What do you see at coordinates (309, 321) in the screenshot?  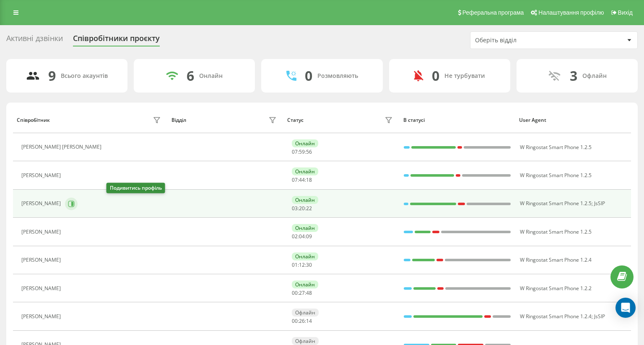 I see `span: 14` at bounding box center [309, 321].